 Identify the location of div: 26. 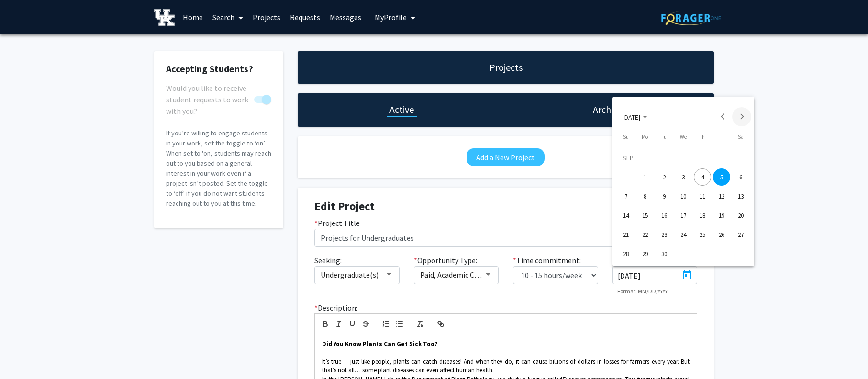
(722, 235).